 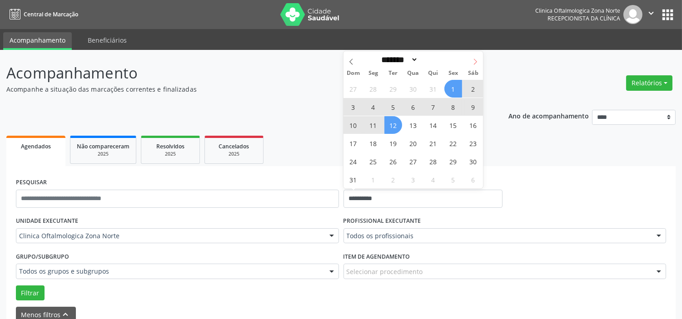 I want to click on span: Ter, so click(x=393, y=73).